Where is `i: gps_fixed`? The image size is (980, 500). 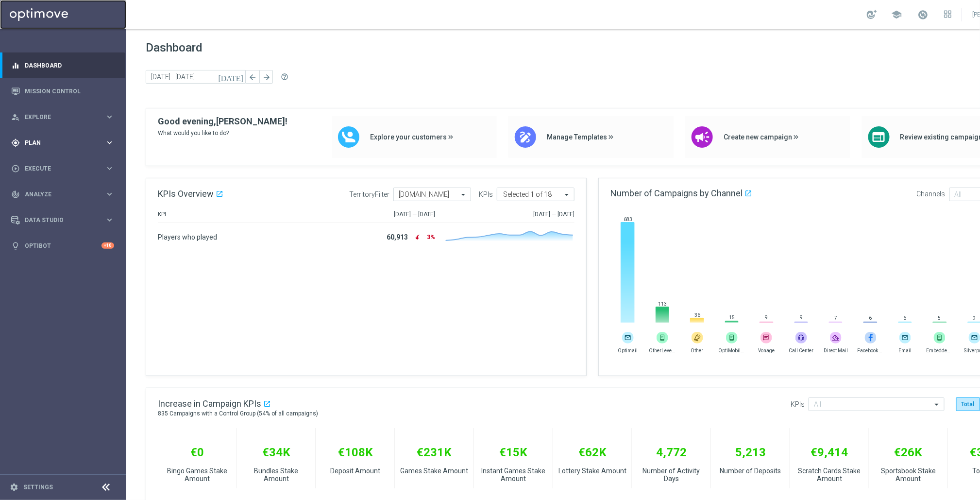
i: gps_fixed is located at coordinates (16, 143).